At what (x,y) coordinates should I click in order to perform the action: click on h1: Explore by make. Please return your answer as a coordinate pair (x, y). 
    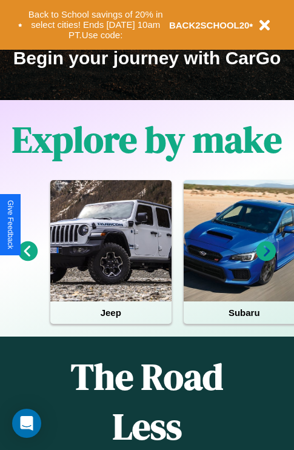
    Looking at the image, I should click on (147, 139).